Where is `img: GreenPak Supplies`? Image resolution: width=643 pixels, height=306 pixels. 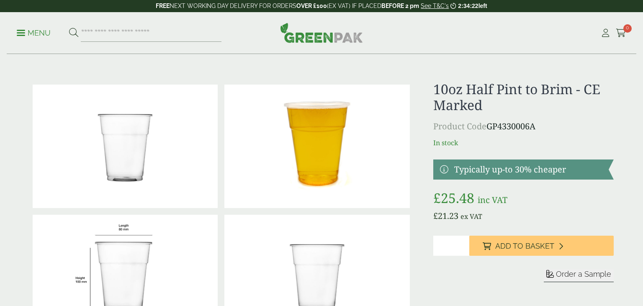
img: GreenPak Supplies is located at coordinates (321, 33).